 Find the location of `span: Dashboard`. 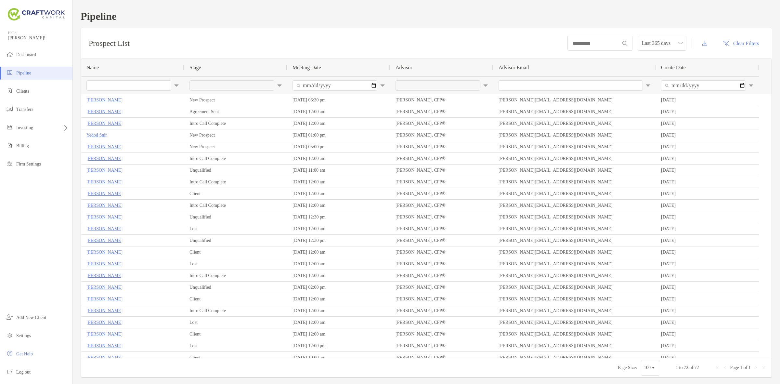

span: Dashboard is located at coordinates (26, 55).